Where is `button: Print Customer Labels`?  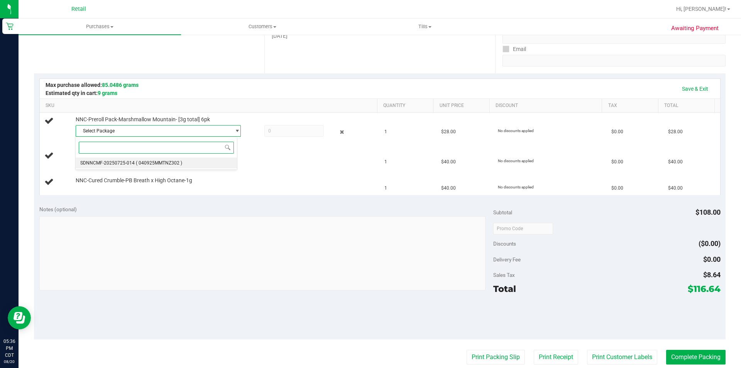 button: Print Customer Labels is located at coordinates (622, 357).